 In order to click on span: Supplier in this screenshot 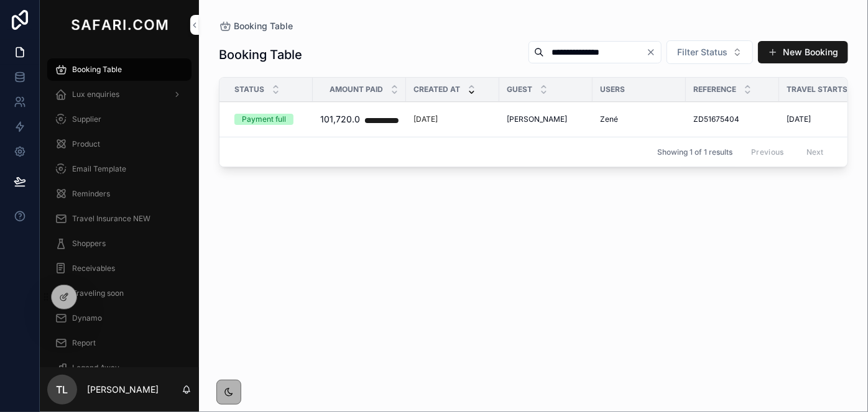, I will do `click(86, 120)`.